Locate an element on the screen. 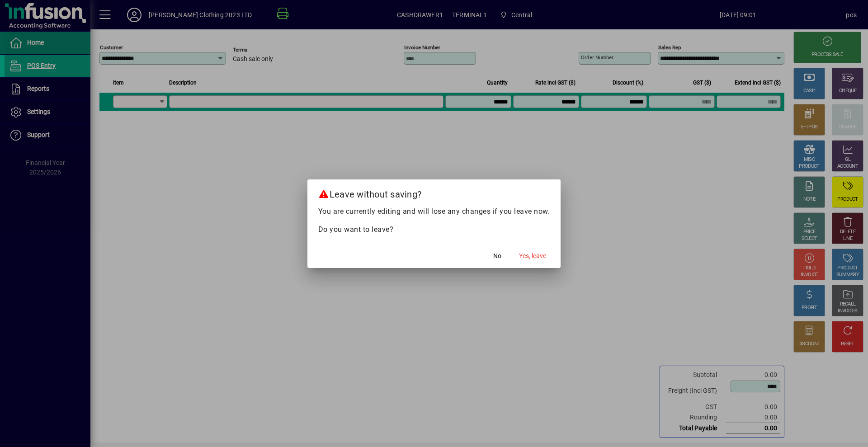 This screenshot has width=868, height=447. p: Do you want to leave? is located at coordinates (434, 229).